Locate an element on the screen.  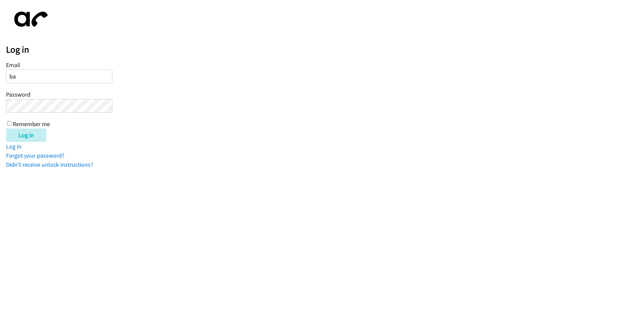
img: aphone-8a226864a2ddd6a5e75d1ebefc011f4aa8f32683c2d82f3fb0802fe031f96514.svg is located at coordinates (29, 19).